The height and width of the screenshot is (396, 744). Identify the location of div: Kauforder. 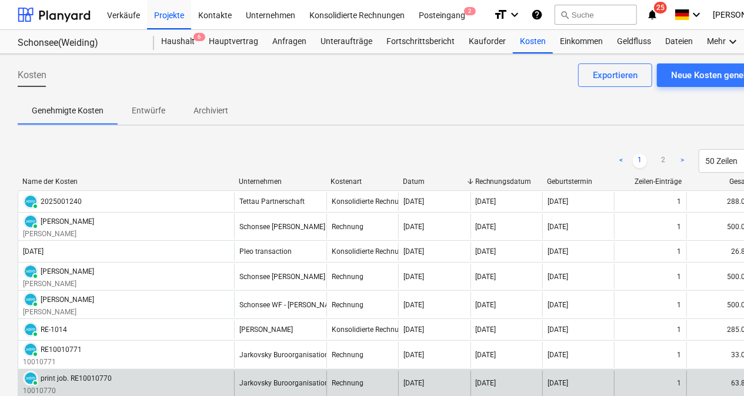
(487, 42).